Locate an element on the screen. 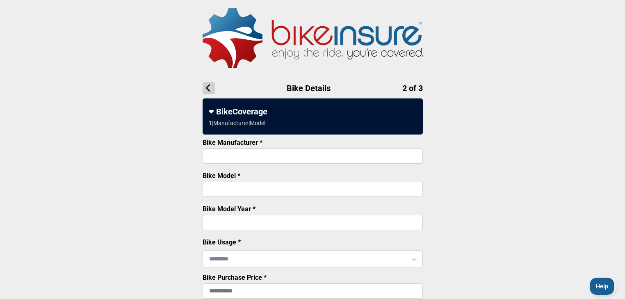  label: Bike Usage * is located at coordinates (221, 242).